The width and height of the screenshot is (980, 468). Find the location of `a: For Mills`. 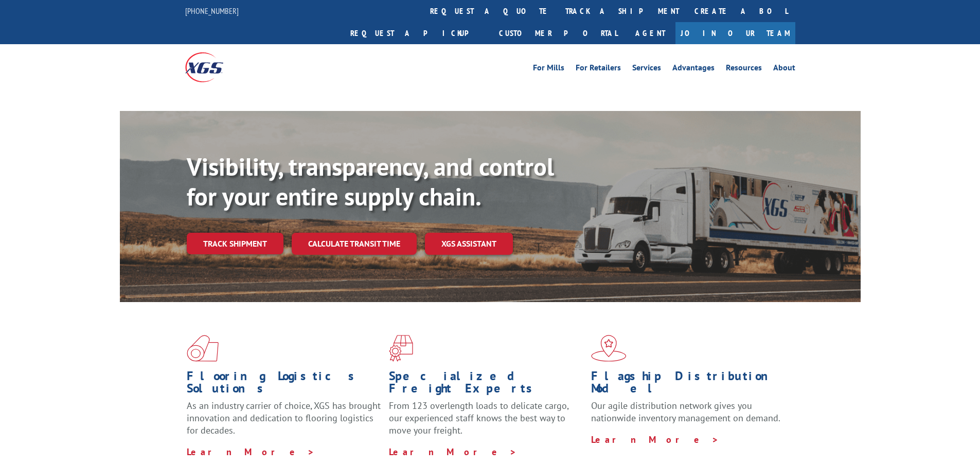

a: For Mills is located at coordinates (548, 70).